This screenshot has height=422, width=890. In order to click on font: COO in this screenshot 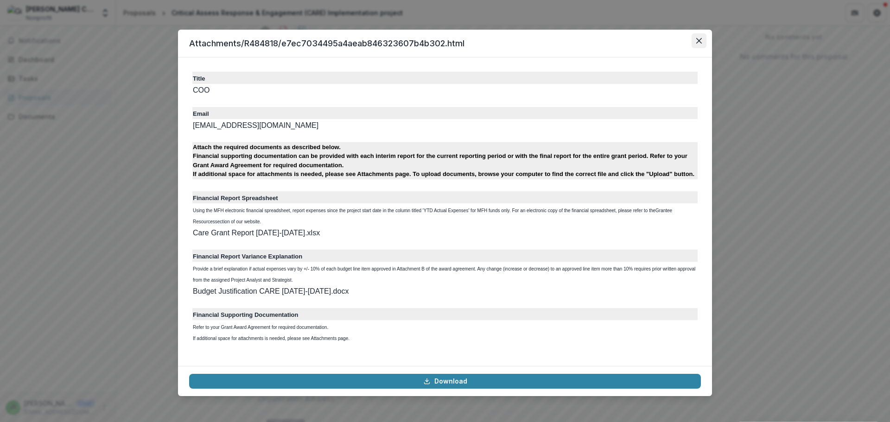, I will do `click(201, 90)`.